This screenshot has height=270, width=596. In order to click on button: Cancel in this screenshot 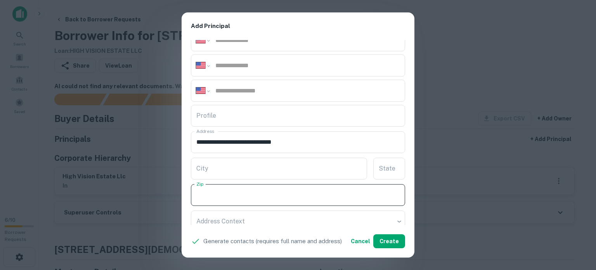, I will do `click(361, 241)`.